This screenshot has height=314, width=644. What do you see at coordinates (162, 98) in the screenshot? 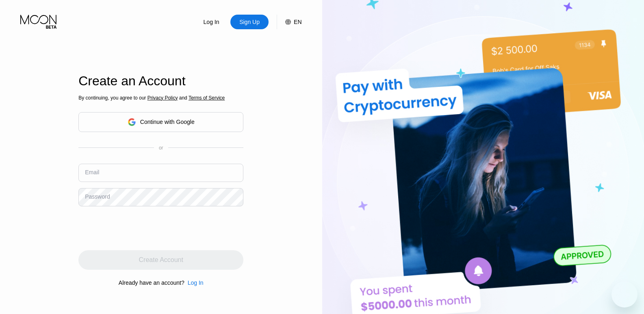
I see `span: Privacy Policy` at bounding box center [162, 98].